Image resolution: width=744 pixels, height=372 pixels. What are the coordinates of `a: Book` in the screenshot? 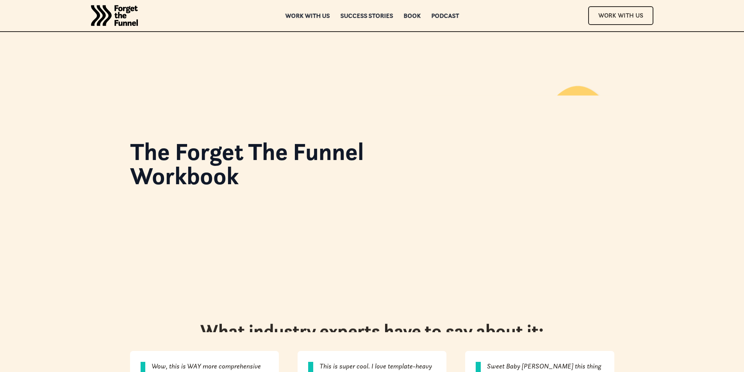 It's located at (412, 16).